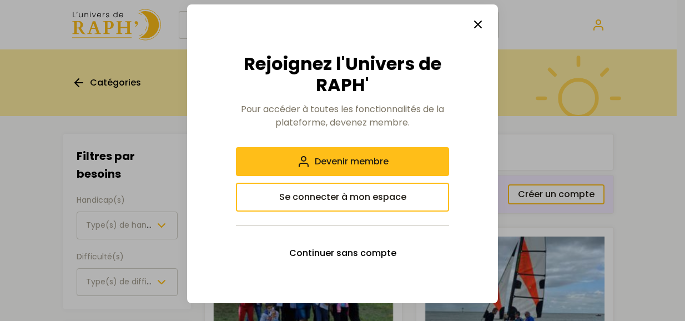  What do you see at coordinates (342, 197) in the screenshot?
I see `span: Se connecter à mon espace` at bounding box center [342, 197].